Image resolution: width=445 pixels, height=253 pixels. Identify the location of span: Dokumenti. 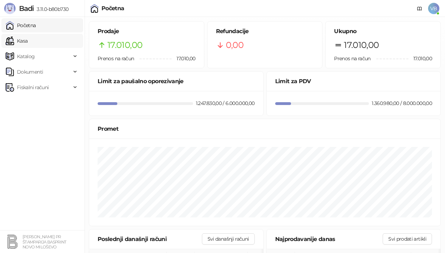
(30, 72).